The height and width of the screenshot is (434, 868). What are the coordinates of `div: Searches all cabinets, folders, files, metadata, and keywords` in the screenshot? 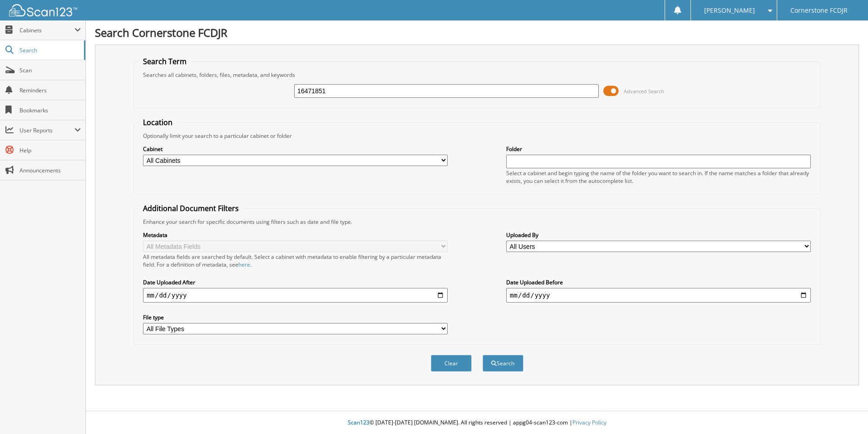 It's located at (477, 75).